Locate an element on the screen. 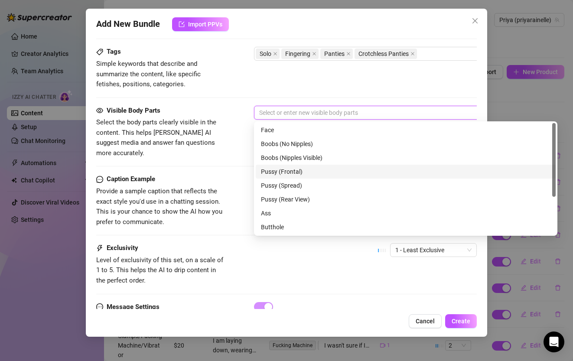 The height and width of the screenshot is (361, 573). button: Close is located at coordinates (475, 21).